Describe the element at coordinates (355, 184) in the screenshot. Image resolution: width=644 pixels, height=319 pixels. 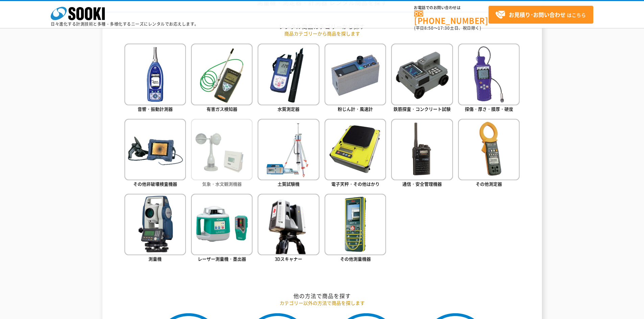
I see `span: 電子天秤・その他はかり` at that location.